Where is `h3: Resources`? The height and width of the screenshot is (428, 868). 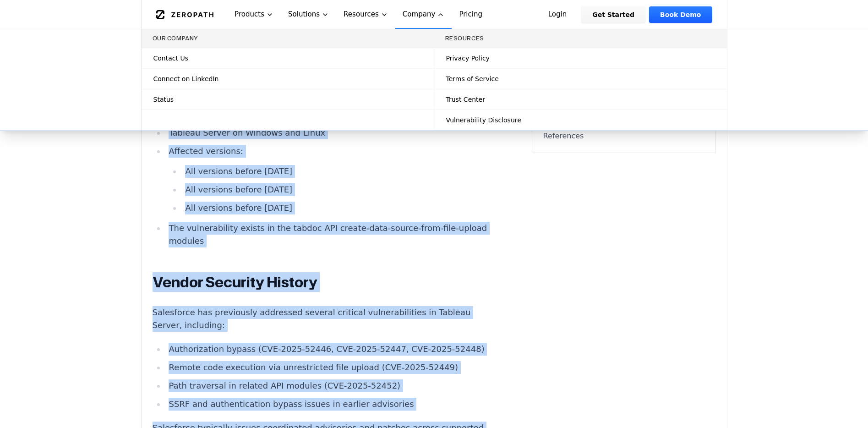 h3: Resources is located at coordinates (581, 39).